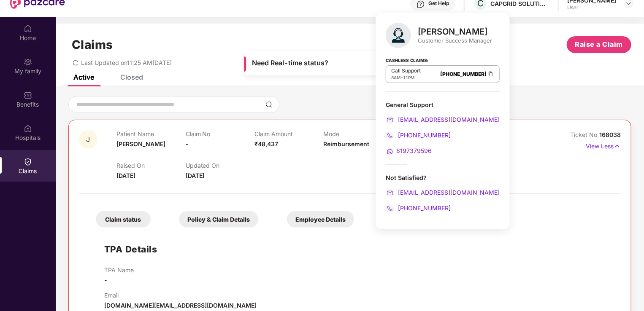 This screenshot has width=644, height=311. What do you see at coordinates (610, 134) in the screenshot?
I see `span: 168038` at bounding box center [610, 134].